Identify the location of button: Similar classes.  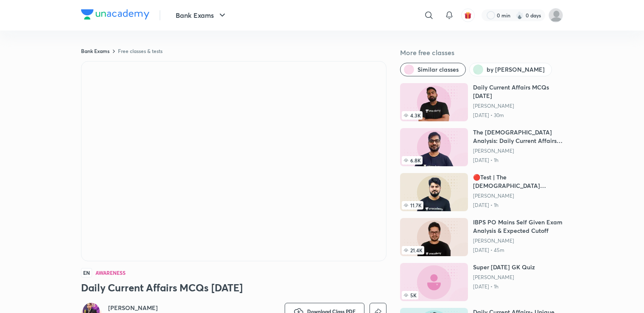
(433, 69).